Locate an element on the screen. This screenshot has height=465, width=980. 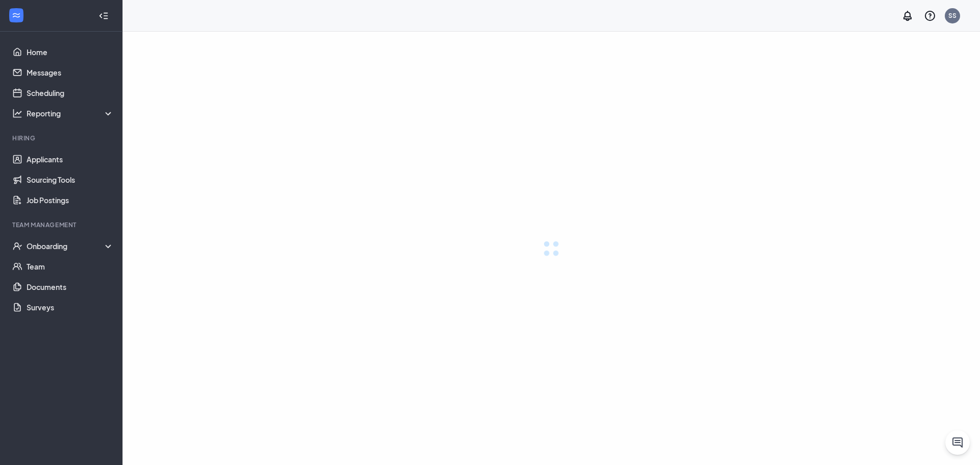
a: Home is located at coordinates (70, 52).